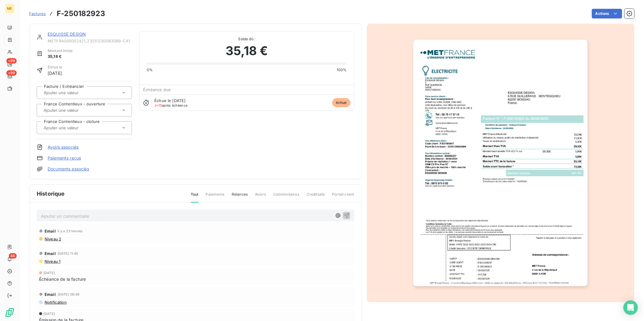 The height and width of the screenshot is (321, 644). What do you see at coordinates (67, 34) in the screenshot?
I see `a: ESQUISSE DESIGN` at bounding box center [67, 34].